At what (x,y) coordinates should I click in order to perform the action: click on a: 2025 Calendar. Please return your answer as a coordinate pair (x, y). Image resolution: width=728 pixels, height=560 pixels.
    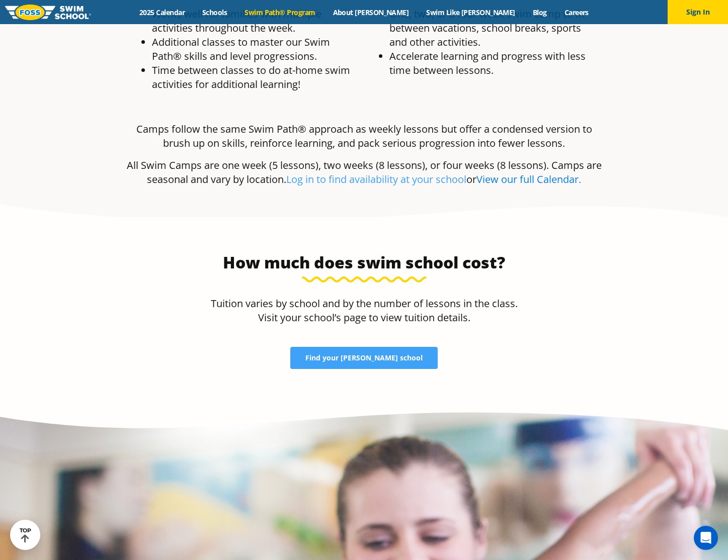
    Looking at the image, I should click on (162, 12).